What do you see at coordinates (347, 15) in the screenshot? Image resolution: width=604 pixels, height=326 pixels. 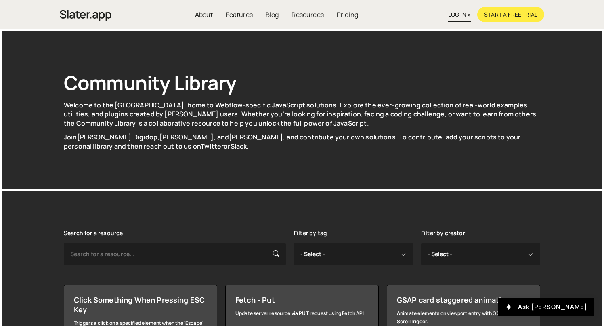 I see `a: Pricing` at bounding box center [347, 15].